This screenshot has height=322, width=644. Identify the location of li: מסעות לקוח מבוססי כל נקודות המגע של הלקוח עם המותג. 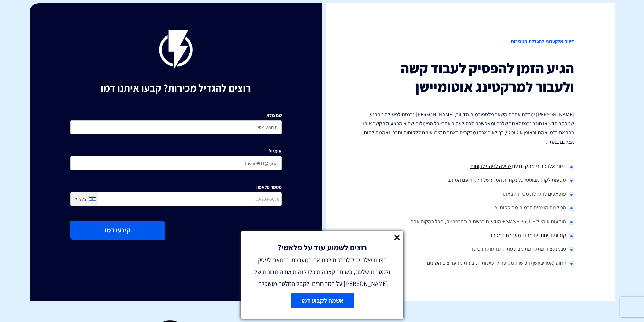
(468, 180).